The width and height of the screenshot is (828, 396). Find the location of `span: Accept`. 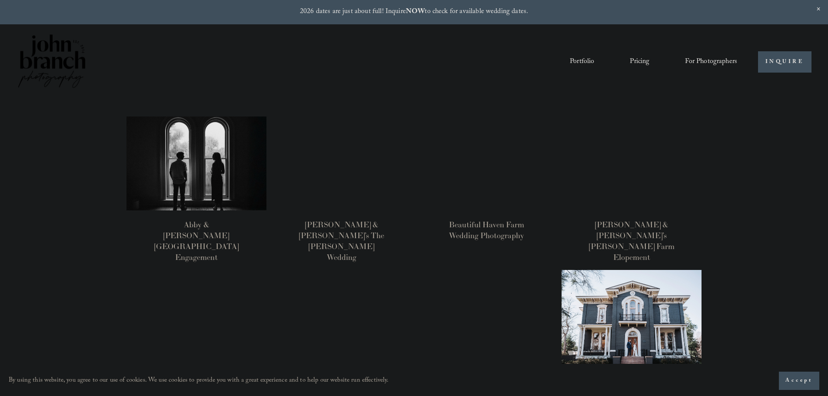

span: Accept is located at coordinates (799, 381).